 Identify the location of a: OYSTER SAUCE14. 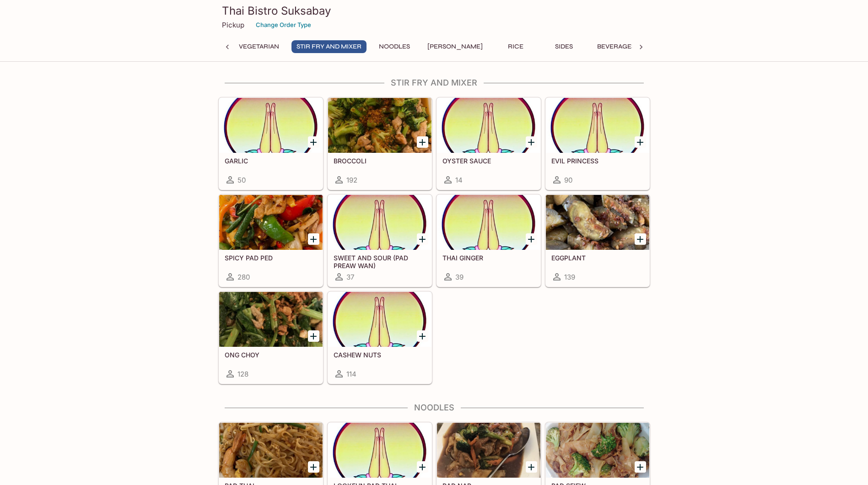
(489, 144).